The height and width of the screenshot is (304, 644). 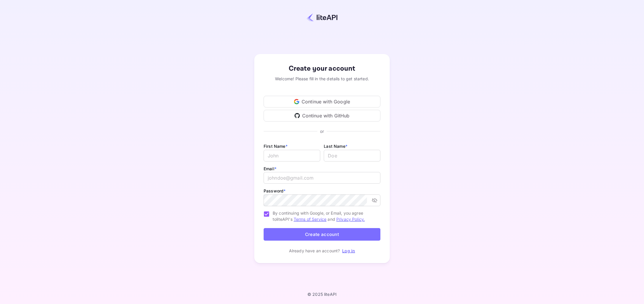 What do you see at coordinates (322, 294) in the screenshot?
I see `p: © 2025 liteAPI` at bounding box center [322, 294].